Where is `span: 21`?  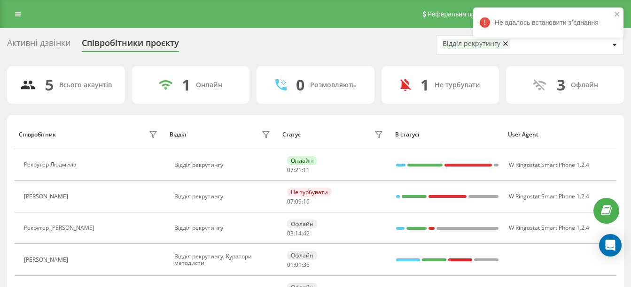 span: 21 is located at coordinates (298, 170).